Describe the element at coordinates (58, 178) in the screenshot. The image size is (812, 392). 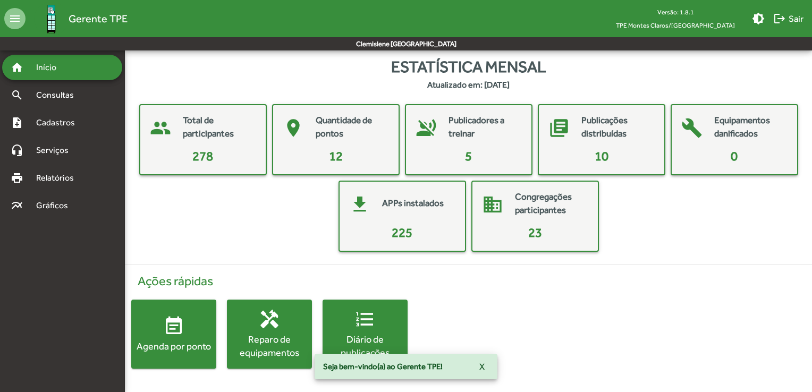
I see `span: Relatórios` at that location.